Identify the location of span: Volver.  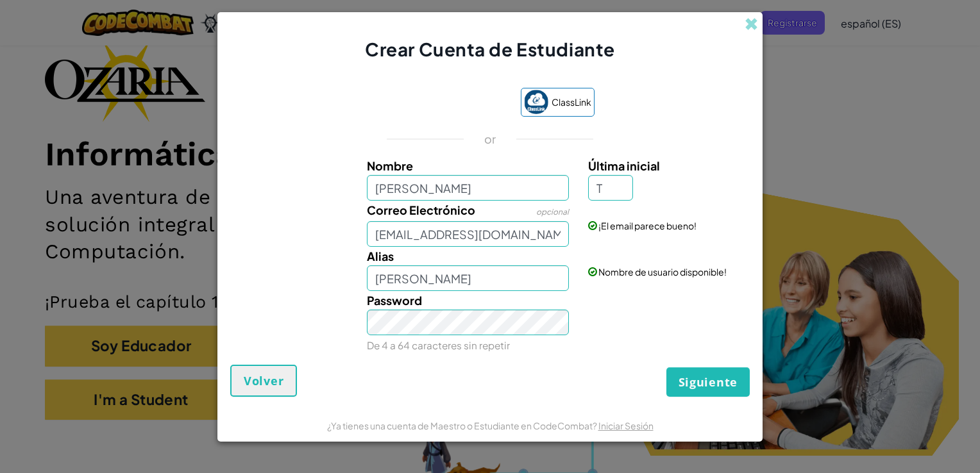
(264, 381).